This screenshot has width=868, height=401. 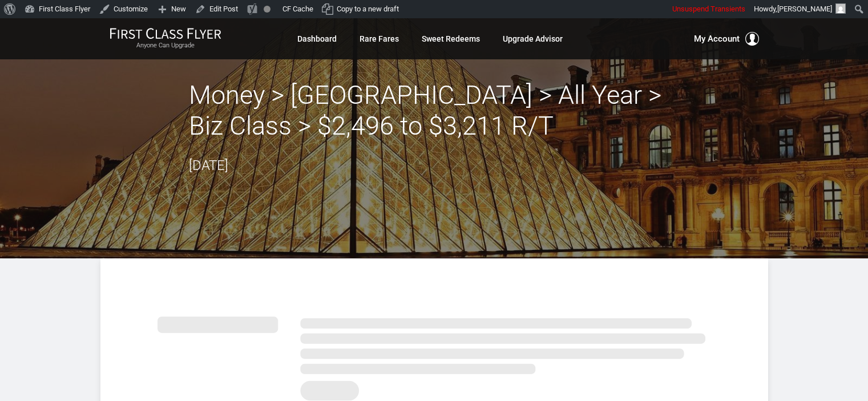 I want to click on small: Anyone Can Upgrade, so click(x=165, y=45).